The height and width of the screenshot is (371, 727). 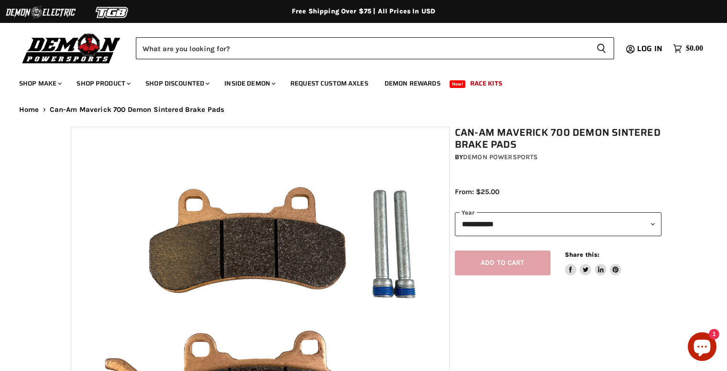 I want to click on img: TGB Logo 2, so click(x=112, y=12).